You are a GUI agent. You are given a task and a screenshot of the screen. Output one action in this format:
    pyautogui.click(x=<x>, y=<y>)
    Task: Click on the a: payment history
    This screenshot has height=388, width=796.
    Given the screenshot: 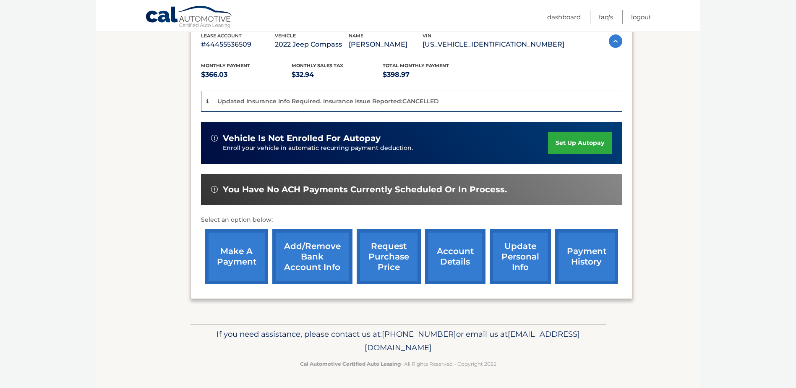 What is the action you would take?
    pyautogui.click(x=587, y=256)
    